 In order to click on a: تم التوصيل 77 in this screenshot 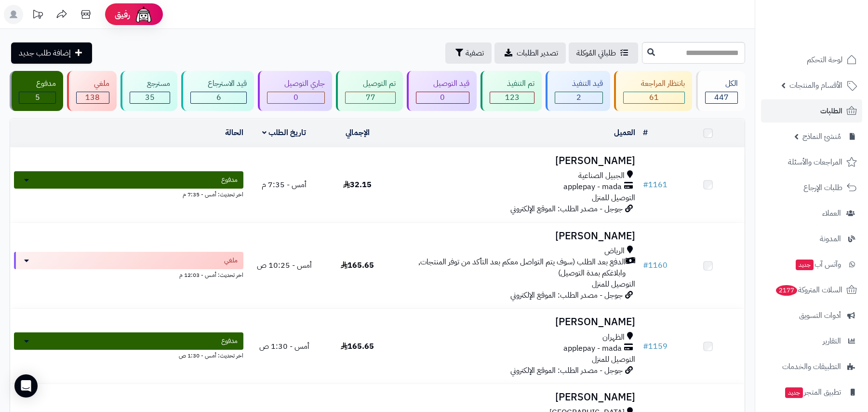, I will do `click(369, 91)`.